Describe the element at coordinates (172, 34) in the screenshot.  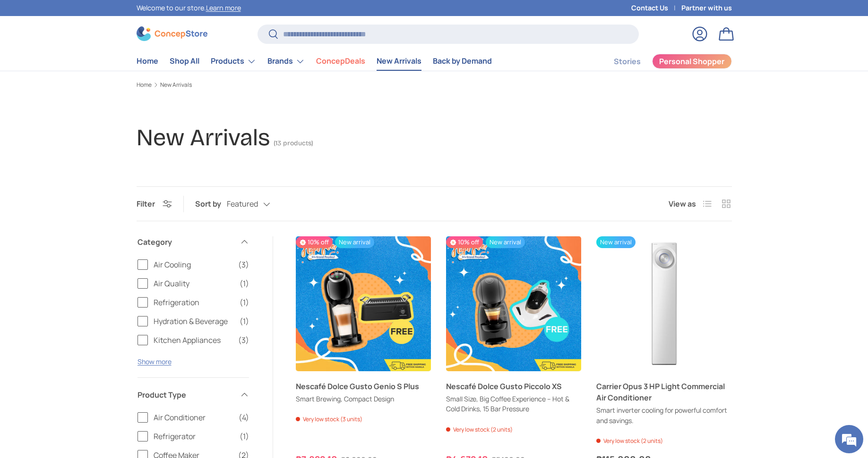
I see `img: ConcepStore` at that location.